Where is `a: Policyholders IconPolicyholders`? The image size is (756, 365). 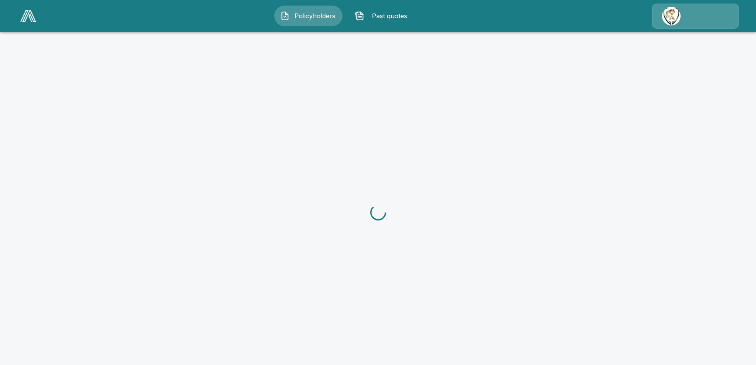 a: Policyholders IconPolicyholders is located at coordinates (308, 16).